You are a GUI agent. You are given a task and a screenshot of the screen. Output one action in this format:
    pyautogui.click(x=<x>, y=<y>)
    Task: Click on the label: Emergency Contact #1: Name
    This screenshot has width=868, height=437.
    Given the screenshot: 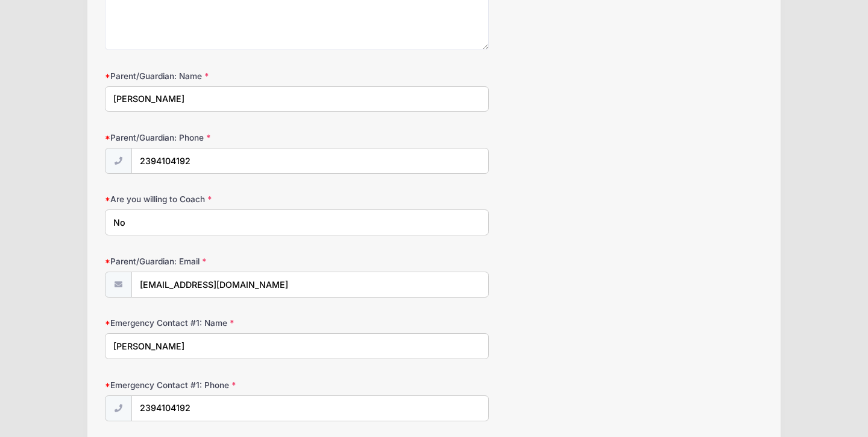 What is the action you would take?
    pyautogui.click(x=214, y=323)
    